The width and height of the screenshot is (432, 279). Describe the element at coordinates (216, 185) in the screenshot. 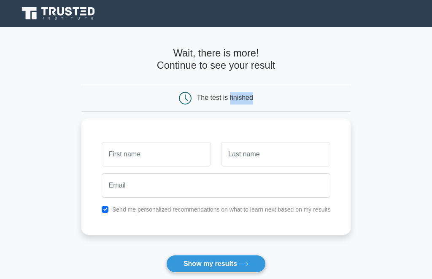

I see `input: Email` at that location.